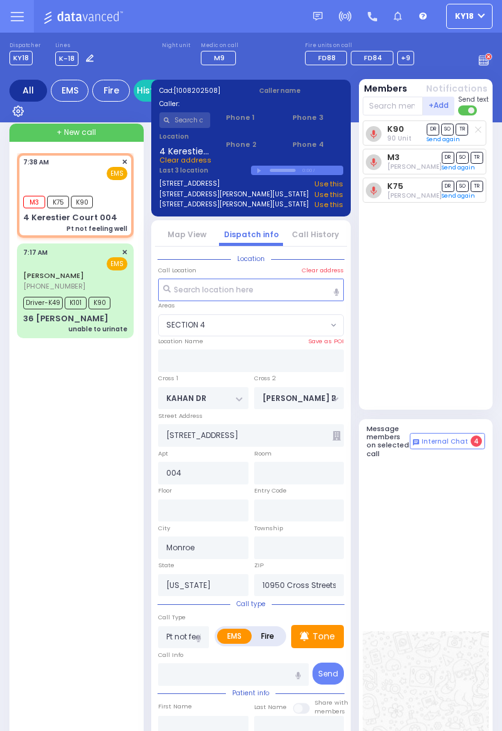 The width and height of the screenshot is (502, 731). I want to click on span: Other building occupants, so click(336, 435).